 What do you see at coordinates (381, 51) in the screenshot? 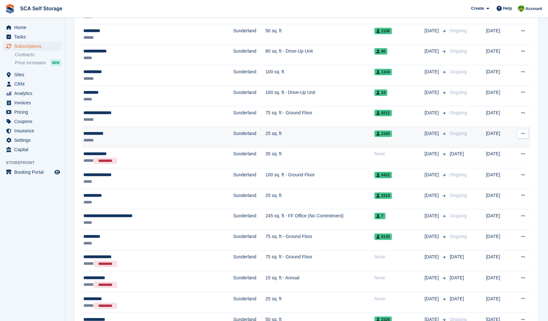
I see `span: 66` at bounding box center [381, 51].